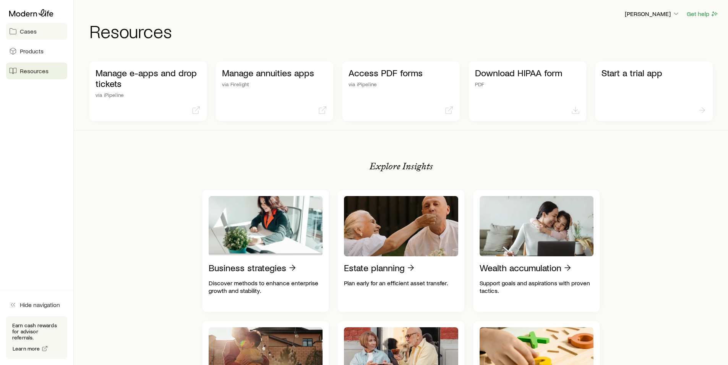  What do you see at coordinates (265, 287) in the screenshot?
I see `p: Discover methods to enhance enterprise growth and stability.` at bounding box center [265, 287].